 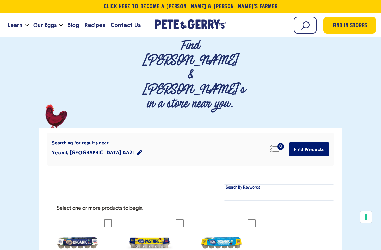 I want to click on button: Open the dropdown menu for Learn, so click(x=27, y=25).